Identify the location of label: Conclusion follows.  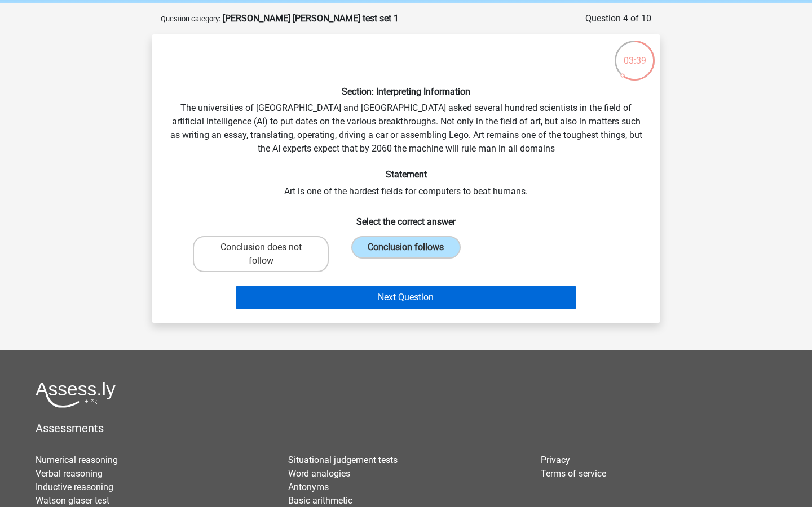
(405, 247).